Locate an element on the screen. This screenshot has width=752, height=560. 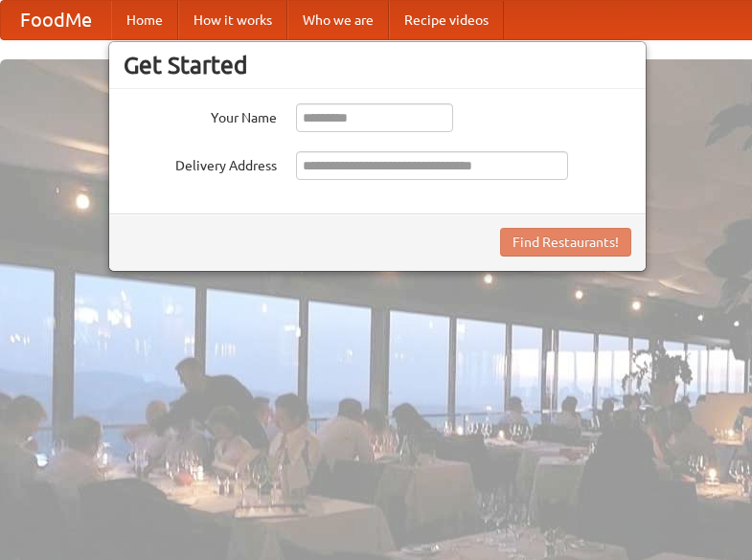
a: Who we are is located at coordinates (338, 20).